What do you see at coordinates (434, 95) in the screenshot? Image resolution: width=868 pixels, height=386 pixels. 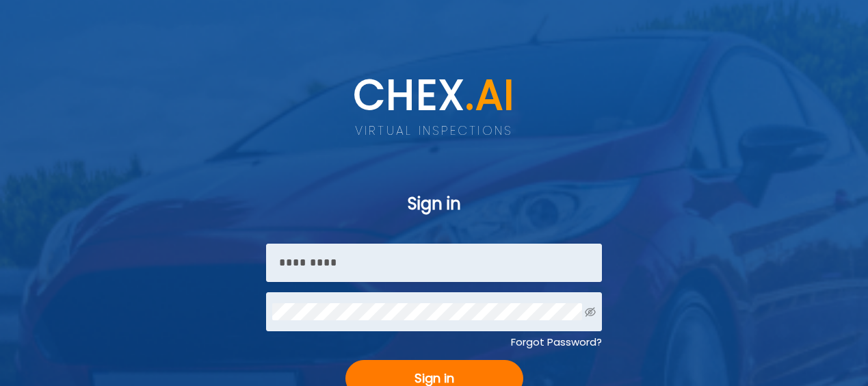 I see `h1: CHEX` at bounding box center [434, 95].